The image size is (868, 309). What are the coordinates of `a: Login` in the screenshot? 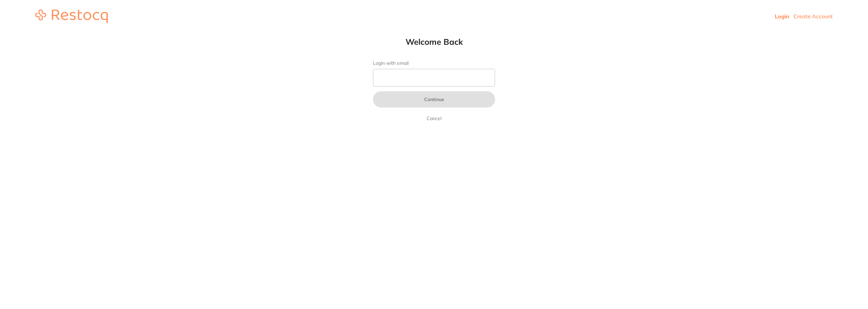 It's located at (782, 16).